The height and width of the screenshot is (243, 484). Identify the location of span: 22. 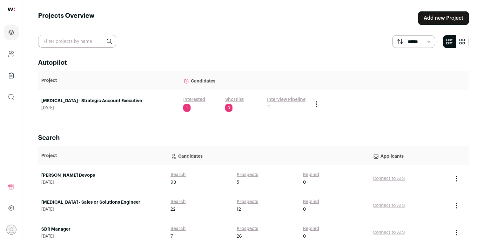
(173, 210).